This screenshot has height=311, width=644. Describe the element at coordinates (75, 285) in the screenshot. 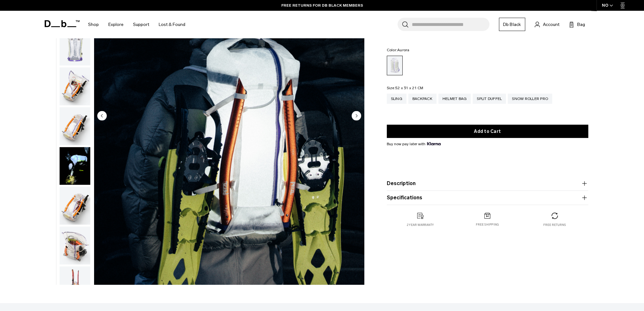

I see `button: Weigh_Lighter_Backpack_25L_8.png` at that location.